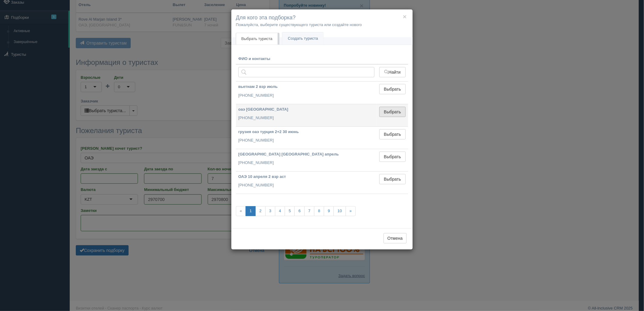  I want to click on a: 7, so click(309, 211).